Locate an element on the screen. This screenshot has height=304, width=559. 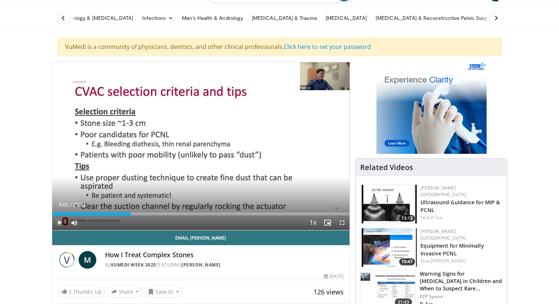
a: 2 Thumbs Up is located at coordinates (82, 291).